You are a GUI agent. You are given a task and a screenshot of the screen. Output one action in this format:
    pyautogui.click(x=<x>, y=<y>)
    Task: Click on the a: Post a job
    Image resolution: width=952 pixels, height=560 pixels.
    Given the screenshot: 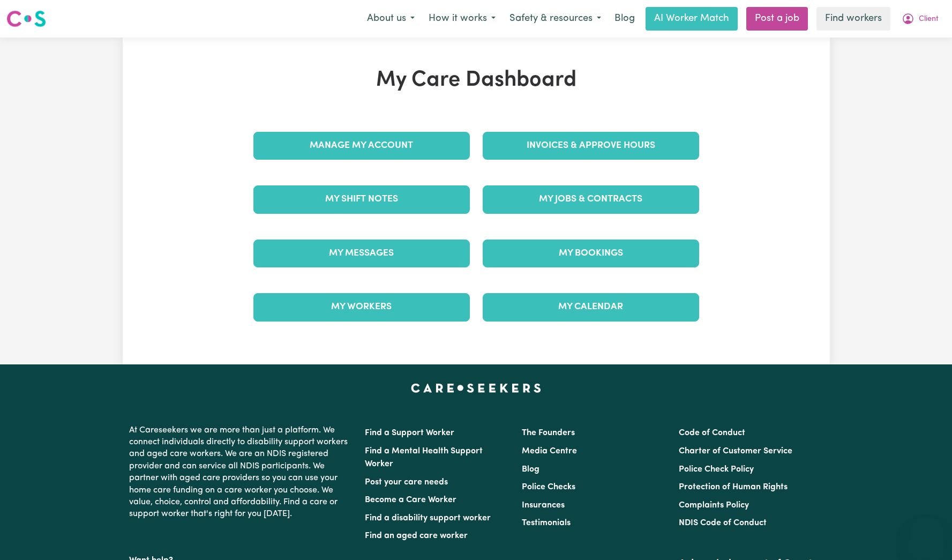 What is the action you would take?
    pyautogui.click(x=777, y=18)
    